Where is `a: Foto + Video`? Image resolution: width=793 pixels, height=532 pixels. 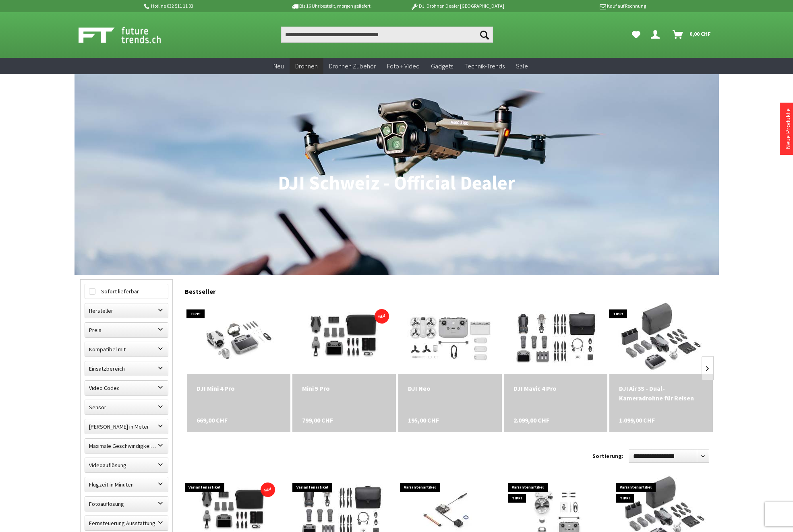
a: Foto + Video is located at coordinates (403, 66).